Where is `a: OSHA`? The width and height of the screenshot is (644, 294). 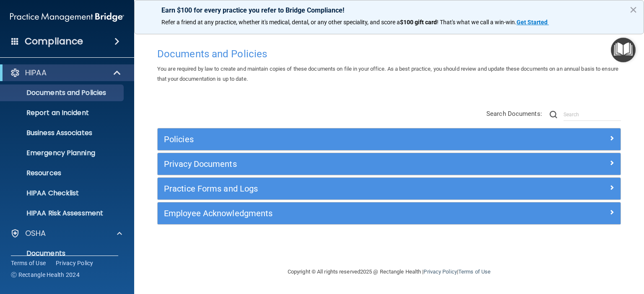 a: OSHA is located at coordinates (66, 233).